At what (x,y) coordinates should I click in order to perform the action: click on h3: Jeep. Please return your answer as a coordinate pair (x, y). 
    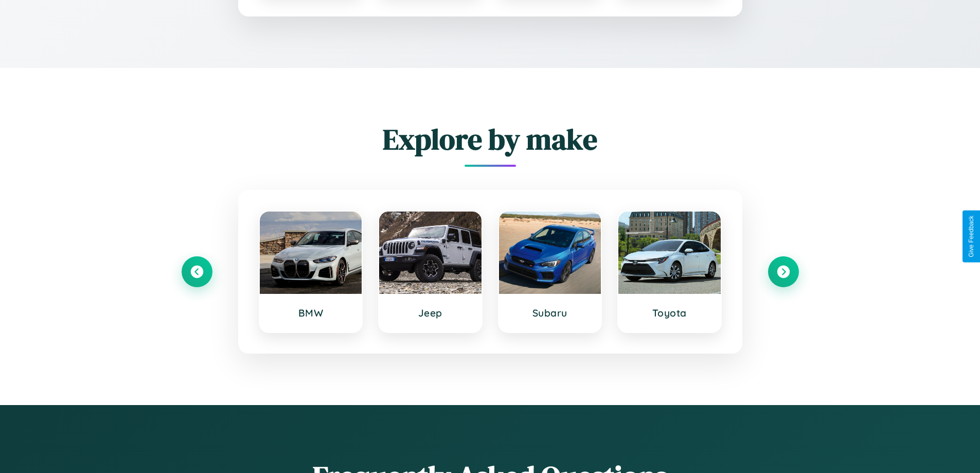
    Looking at the image, I should click on (430, 313).